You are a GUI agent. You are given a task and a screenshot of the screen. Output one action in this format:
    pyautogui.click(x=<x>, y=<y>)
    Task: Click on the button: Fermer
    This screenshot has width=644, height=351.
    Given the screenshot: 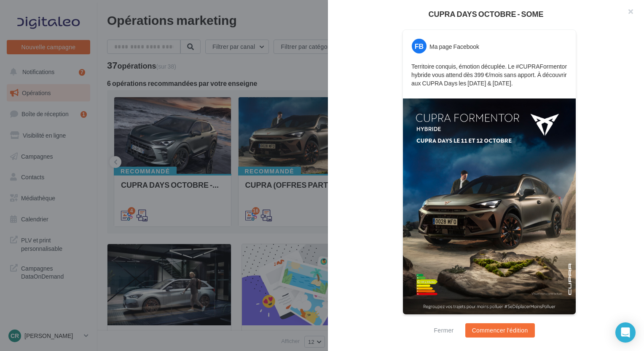 What is the action you would take?
    pyautogui.click(x=443, y=331)
    